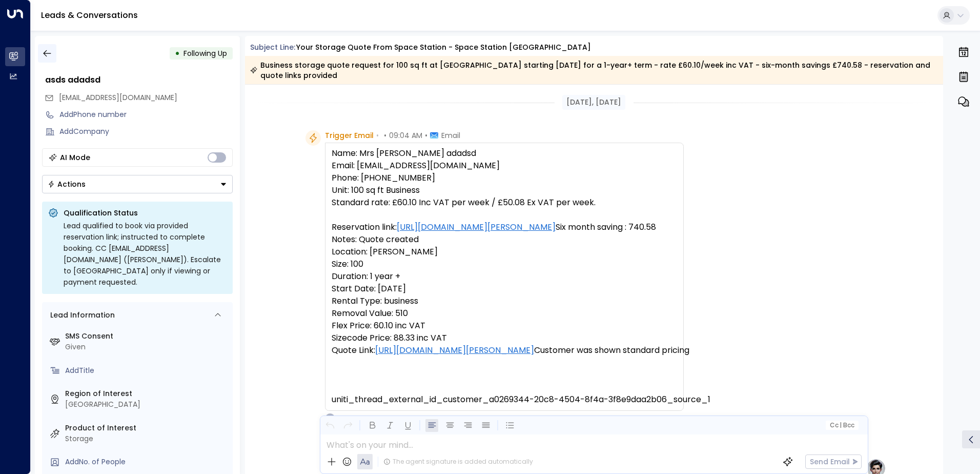 Image resolution: width=980 pixels, height=474 pixels. Describe the element at coordinates (205, 53) in the screenshot. I see `span: Following Up` at that location.